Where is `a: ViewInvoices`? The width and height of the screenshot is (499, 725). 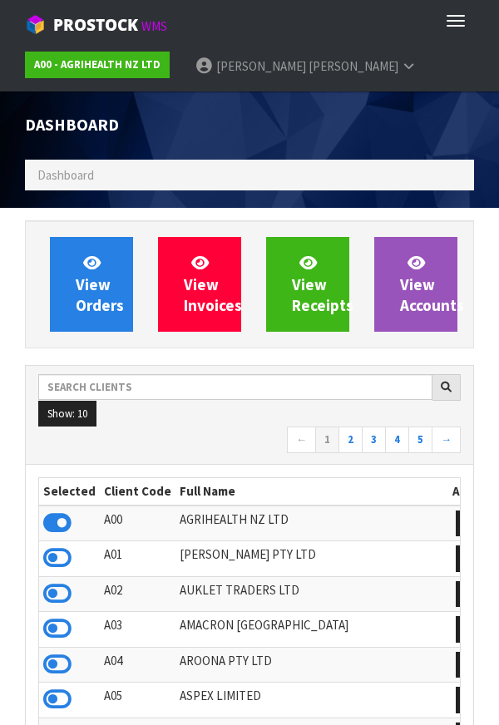 a: ViewInvoices is located at coordinates (199, 284).